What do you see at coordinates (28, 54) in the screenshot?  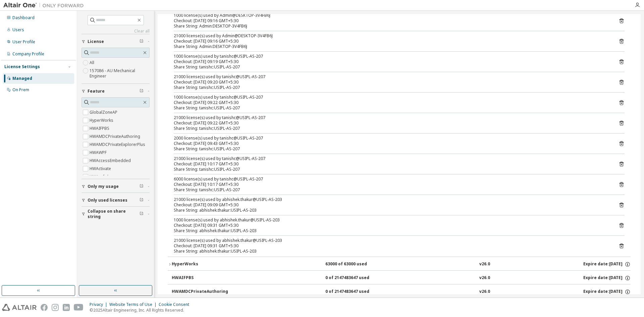 I see `div: Company Profile` at bounding box center [28, 54].